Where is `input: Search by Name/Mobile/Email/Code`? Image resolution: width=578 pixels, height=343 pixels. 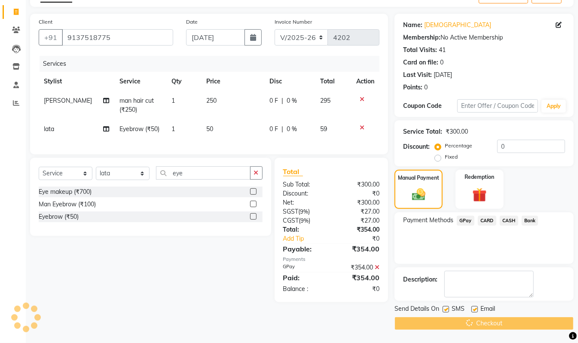 input: Search by Name/Mobile/Email/Code is located at coordinates (117, 37).